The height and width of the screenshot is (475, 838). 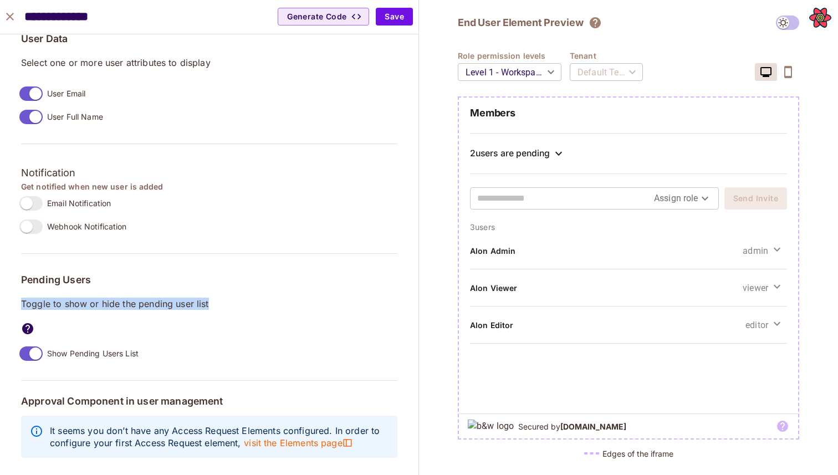 I want to click on h5: Pending Users, so click(x=209, y=280).